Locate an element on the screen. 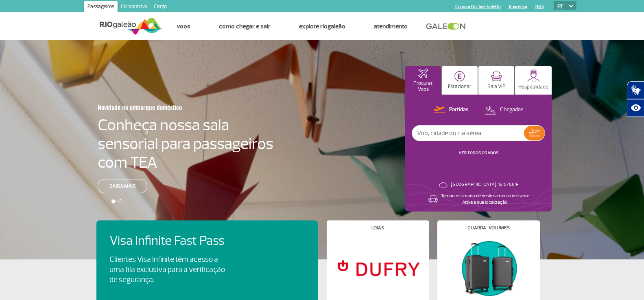  a: Visa Infinite Fast PassClientes Visa Infinite têm acesso a uma fila exclusiva para a verificação ... is located at coordinates (207, 259).